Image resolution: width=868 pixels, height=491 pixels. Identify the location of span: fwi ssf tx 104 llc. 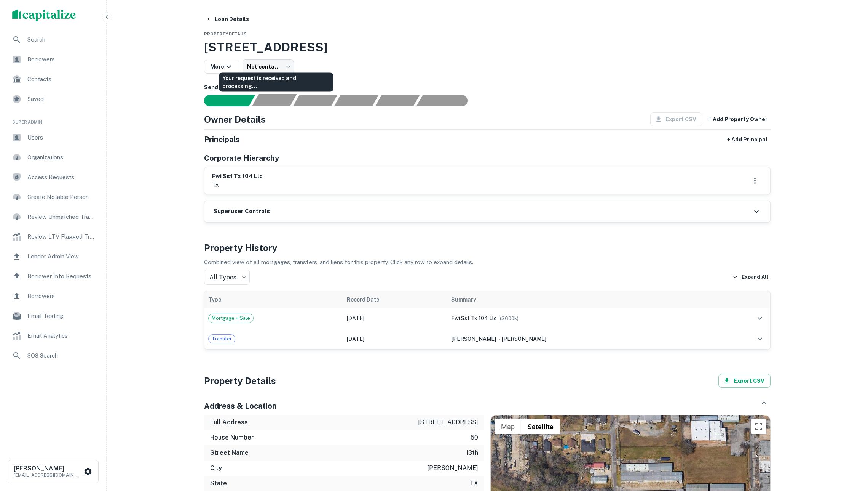
(474, 318).